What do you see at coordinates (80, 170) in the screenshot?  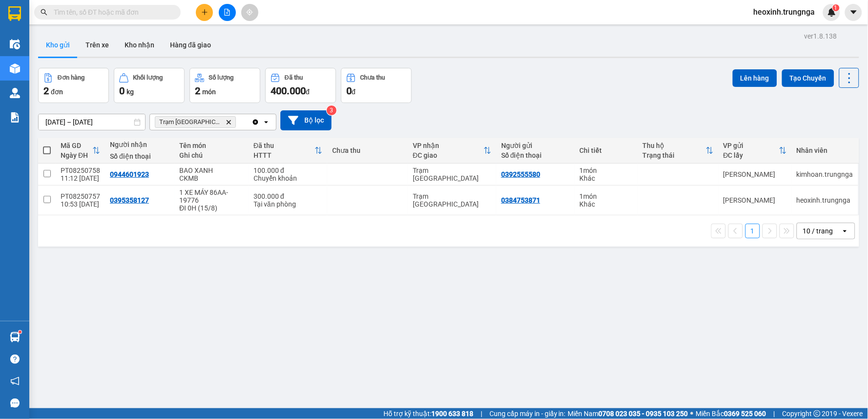 I see `div: PT08250758` at bounding box center [80, 170].